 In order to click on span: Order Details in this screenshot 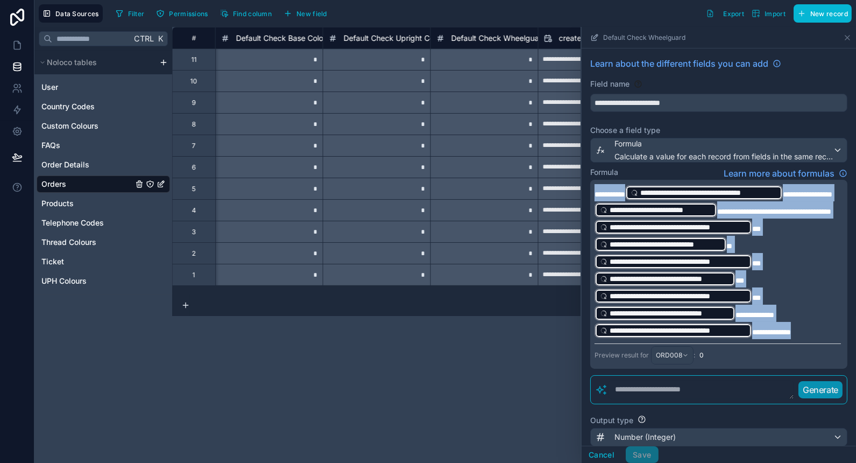, I will do `click(65, 165)`.